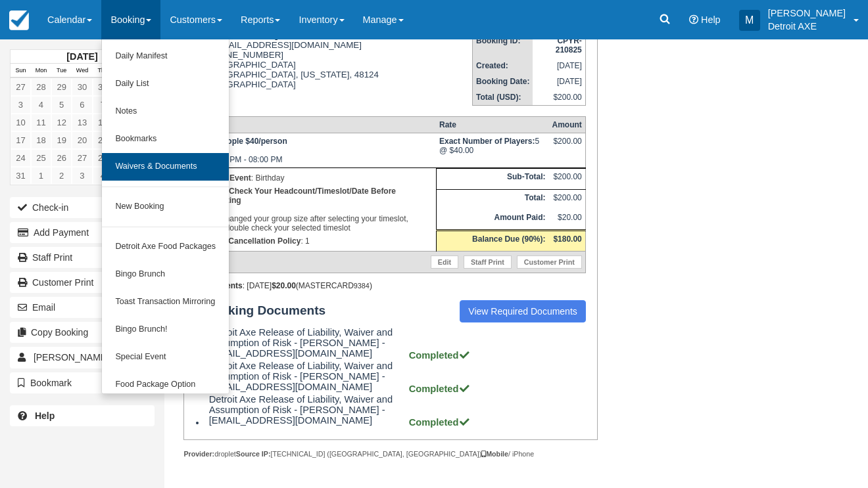 Image resolution: width=868 pixels, height=488 pixels. Describe the element at coordinates (82, 383) in the screenshot. I see `button: Bookmark` at that location.